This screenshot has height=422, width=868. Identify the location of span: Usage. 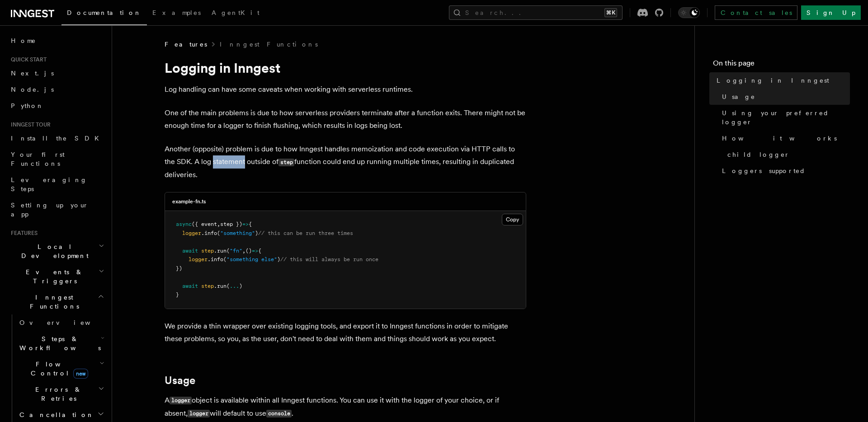
(738, 97).